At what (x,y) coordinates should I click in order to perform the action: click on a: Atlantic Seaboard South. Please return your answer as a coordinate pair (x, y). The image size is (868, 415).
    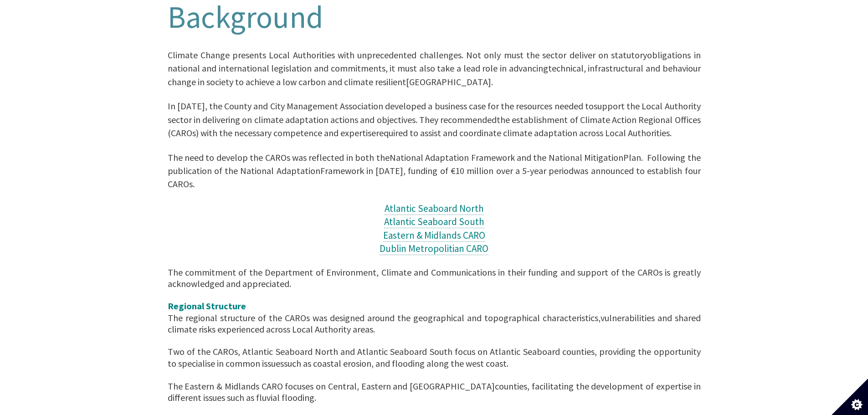
    Looking at the image, I should click on (434, 222).